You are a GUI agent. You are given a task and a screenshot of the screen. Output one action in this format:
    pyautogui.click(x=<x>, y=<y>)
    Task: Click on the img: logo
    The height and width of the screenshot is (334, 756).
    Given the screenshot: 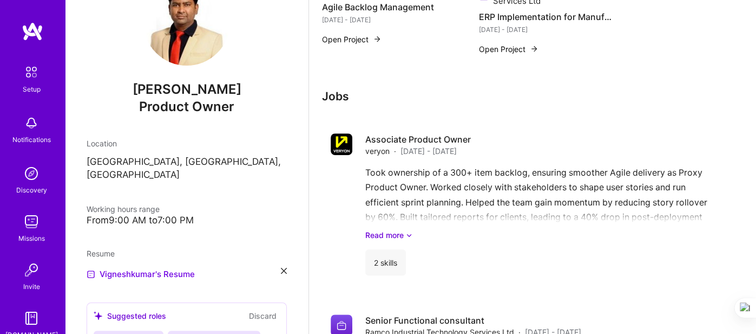 What is the action you would take?
    pyautogui.click(x=32, y=31)
    